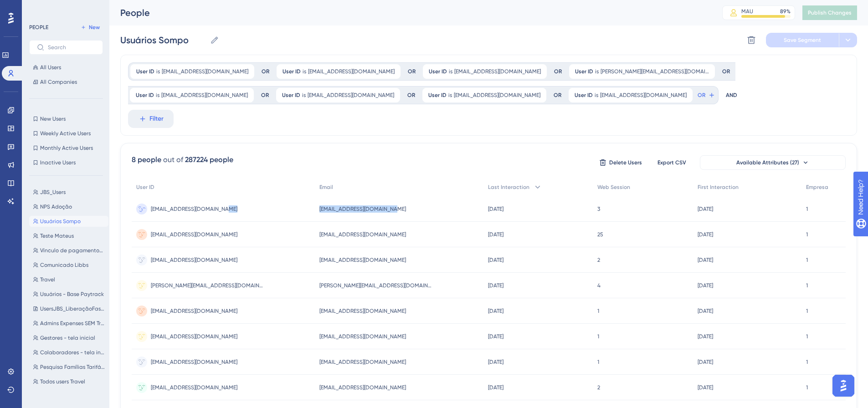 Image resolution: width=868 pixels, height=408 pixels. I want to click on button: Todos users Travel, so click(69, 382).